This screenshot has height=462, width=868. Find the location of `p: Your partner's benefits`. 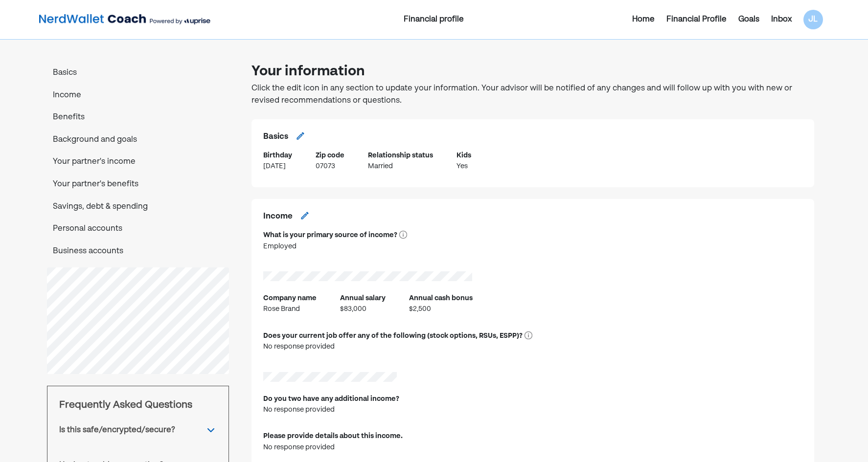

p: Your partner's benefits is located at coordinates (138, 185).